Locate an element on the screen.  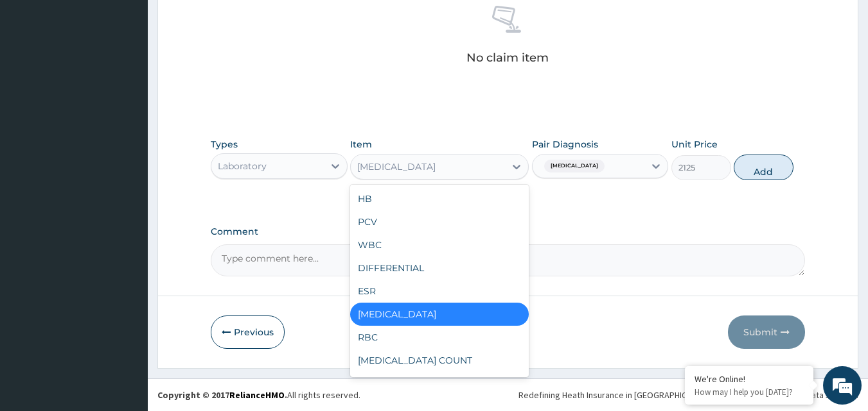
p: How may I help you today? is located at coordinates (749, 392).